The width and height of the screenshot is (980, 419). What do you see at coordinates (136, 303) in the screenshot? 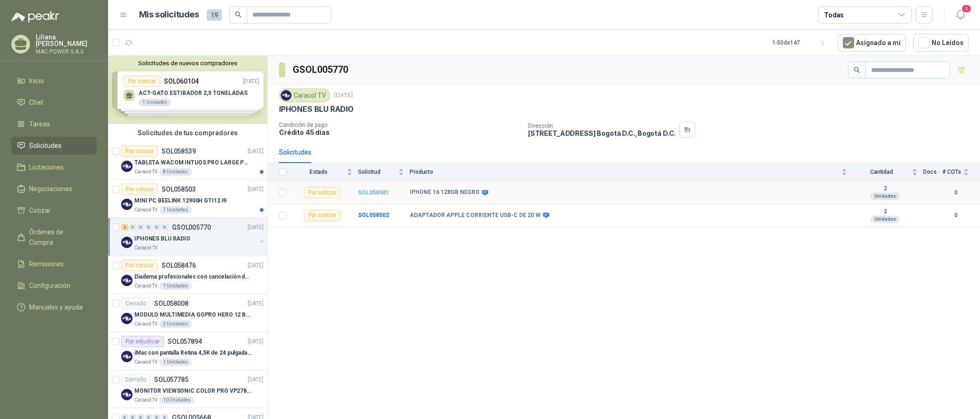
I see `div: Cerrado` at bounding box center [136, 303].